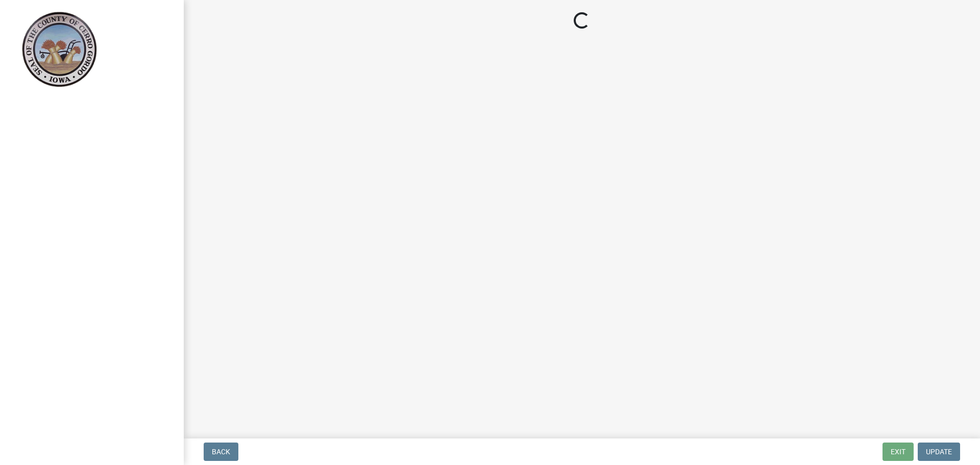  What do you see at coordinates (939, 451) in the screenshot?
I see `button: Update` at bounding box center [939, 451].